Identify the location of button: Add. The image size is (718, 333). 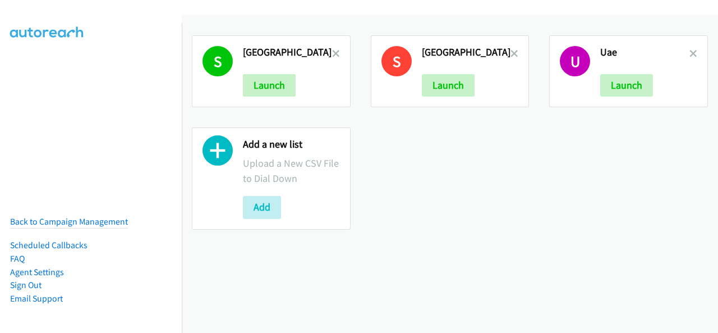
(262, 207).